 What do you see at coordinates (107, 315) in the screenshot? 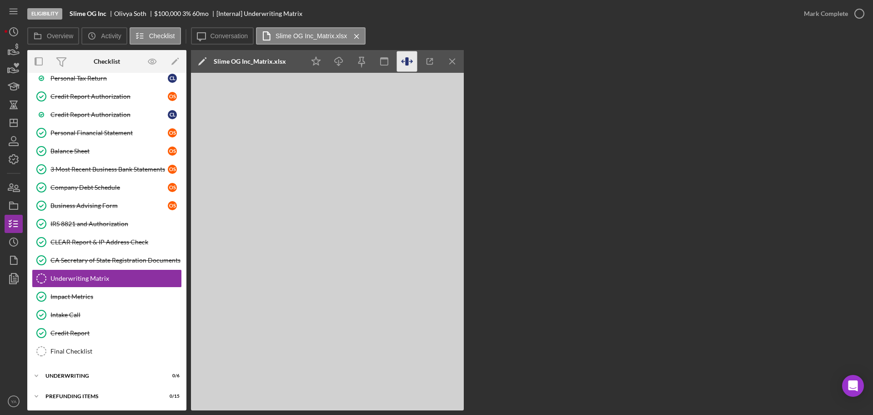
I see `a: Intake Call` at bounding box center [107, 315].